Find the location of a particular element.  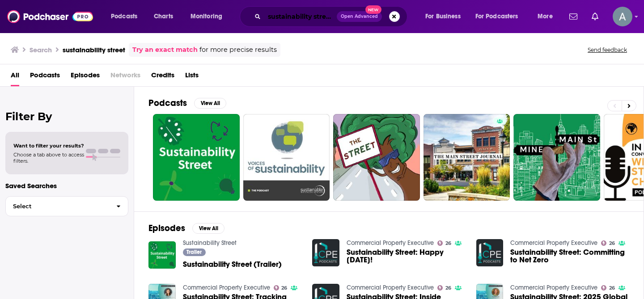

span: Networks is located at coordinates (125, 77).